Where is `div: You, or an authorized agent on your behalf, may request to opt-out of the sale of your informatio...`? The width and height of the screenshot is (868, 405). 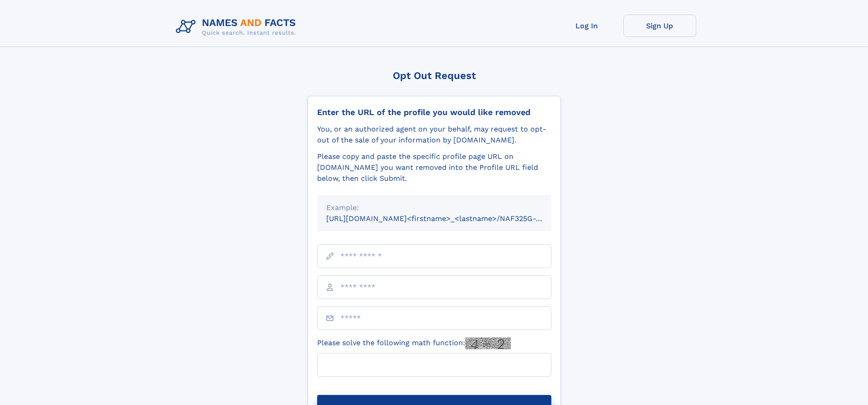 div: You, or an authorized agent on your behalf, may request to opt-out of the sale of your informatio... is located at coordinates (434, 135).